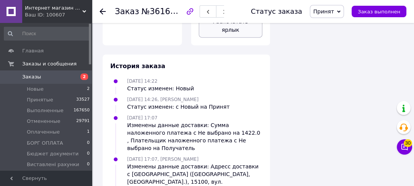 The image size is (414, 186). I want to click on input: Поиск, so click(47, 34).